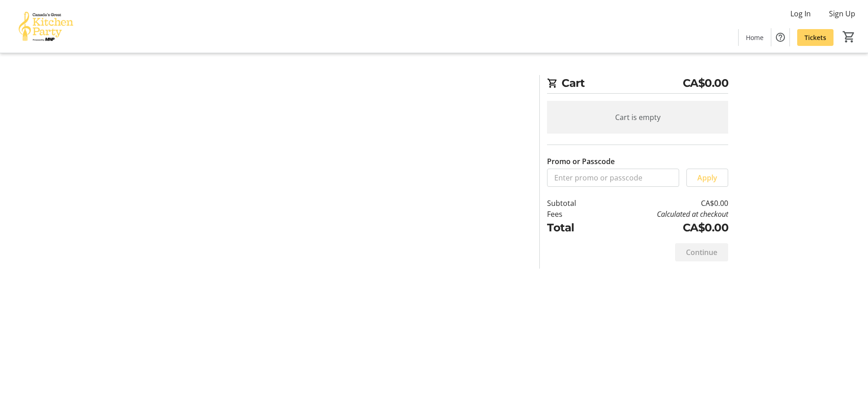 This screenshot has width=868, height=420. Describe the element at coordinates (707, 177) in the screenshot. I see `button: Apply` at that location.